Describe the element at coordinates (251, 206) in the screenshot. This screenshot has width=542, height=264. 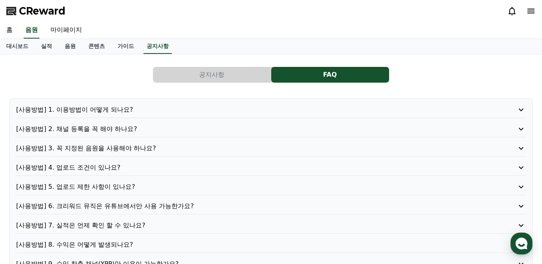
I see `p: [사용방법] 6. 크리워드 뮤직은 유튜브에서만 사용 가능한가요?` at that location.